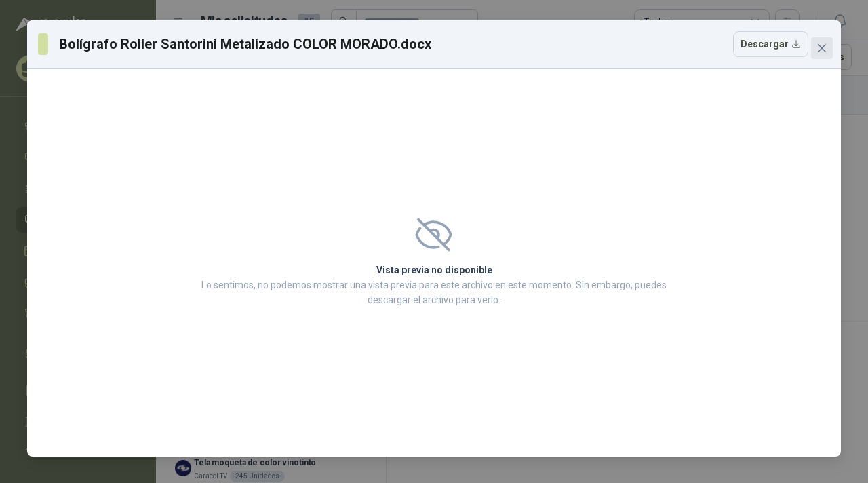 Image resolution: width=868 pixels, height=483 pixels. I want to click on button: Close, so click(821, 48).